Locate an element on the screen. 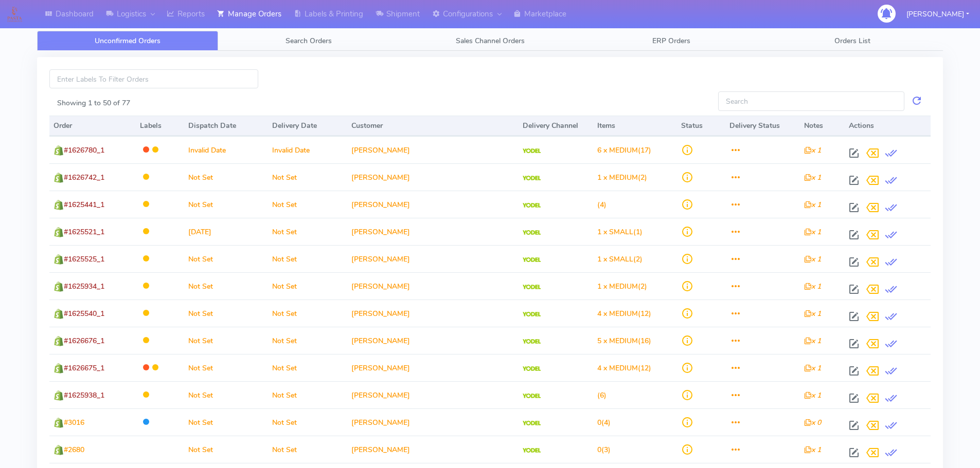 This screenshot has width=980, height=468. span: #1625441_1 is located at coordinates (83, 205).